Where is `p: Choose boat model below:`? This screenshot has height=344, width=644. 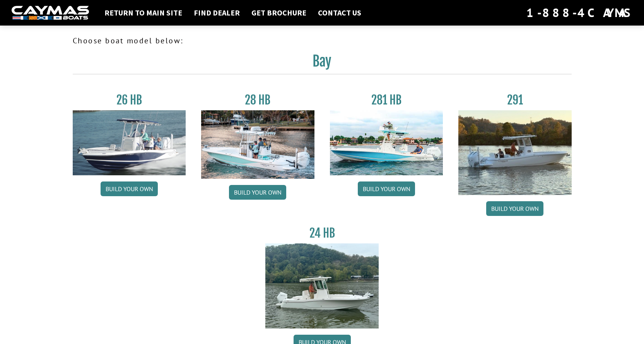
p: Choose boat model below: is located at coordinates (322, 41).